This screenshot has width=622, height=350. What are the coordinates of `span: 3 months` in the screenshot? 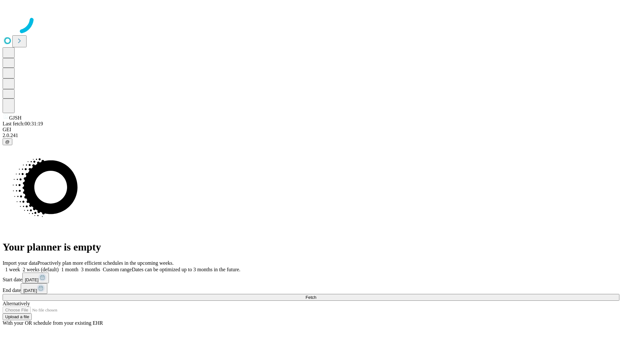 It's located at (90, 269).